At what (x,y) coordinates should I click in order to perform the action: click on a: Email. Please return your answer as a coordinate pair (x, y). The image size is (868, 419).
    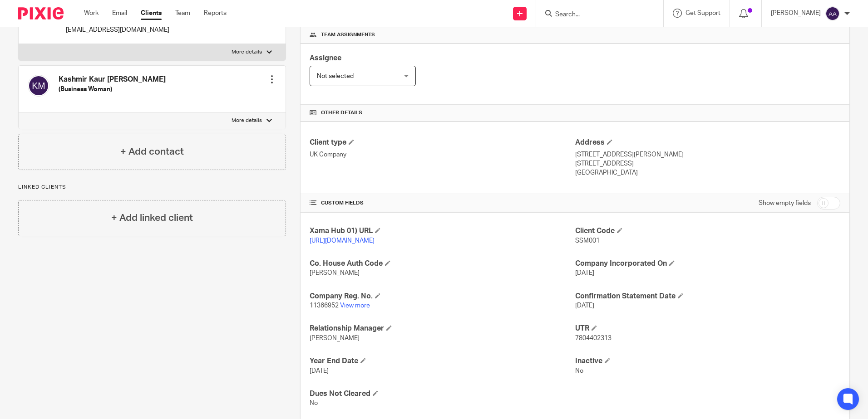
    Looking at the image, I should click on (120, 13).